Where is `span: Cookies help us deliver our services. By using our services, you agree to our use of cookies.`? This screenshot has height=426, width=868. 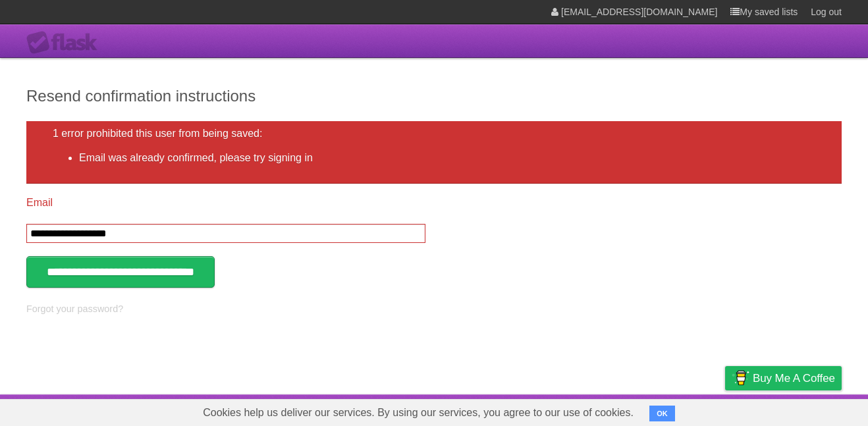 span: Cookies help us deliver our services. By using our services, you agree to our use of cookies. is located at coordinates (418, 413).